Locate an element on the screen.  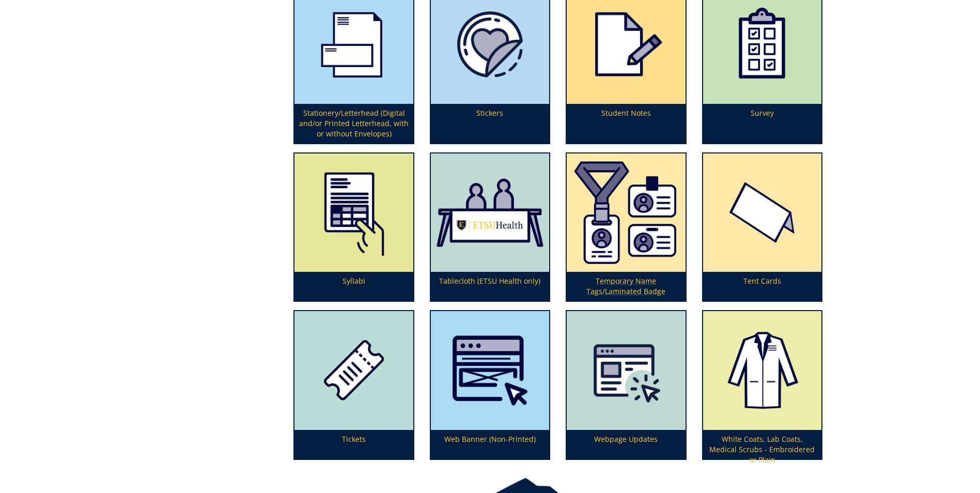
a: Tickets is located at coordinates (354, 384).